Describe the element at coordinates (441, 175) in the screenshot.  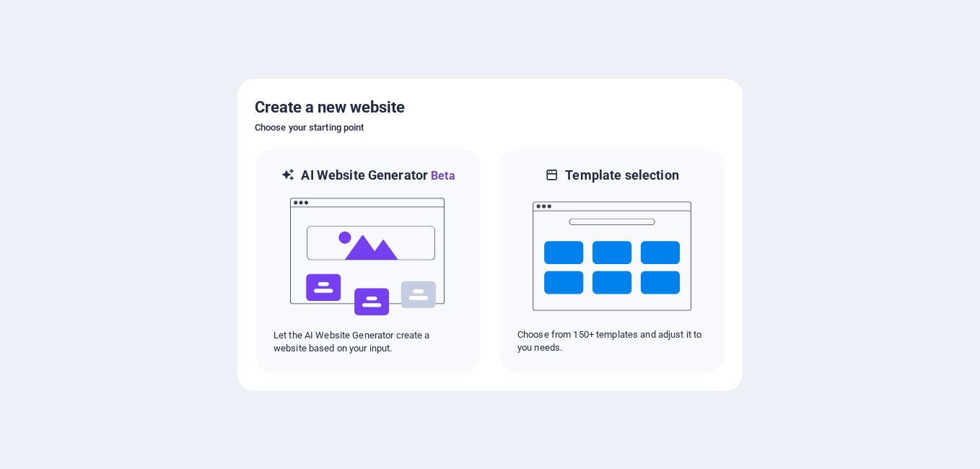
I see `span: Beta` at that location.